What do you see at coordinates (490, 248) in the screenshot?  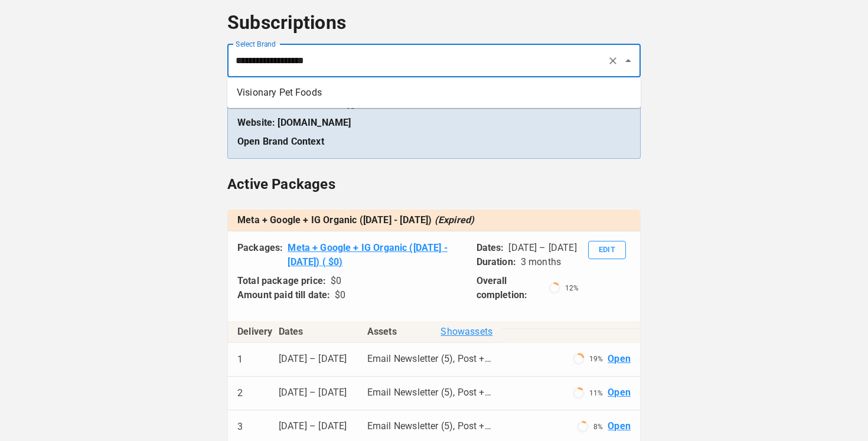 I see `p: Dates:` at bounding box center [490, 248].